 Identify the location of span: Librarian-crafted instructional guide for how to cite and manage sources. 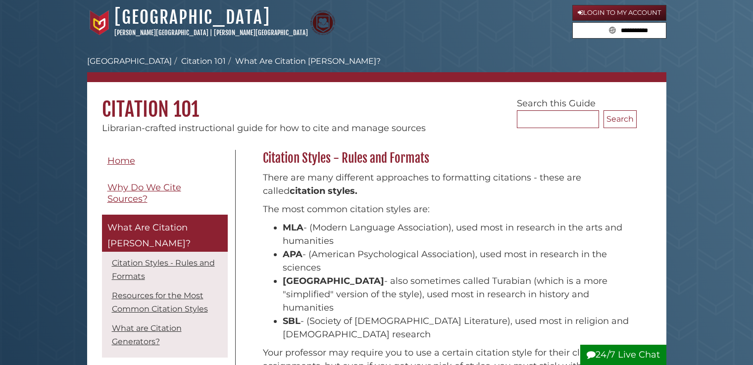
(264, 128).